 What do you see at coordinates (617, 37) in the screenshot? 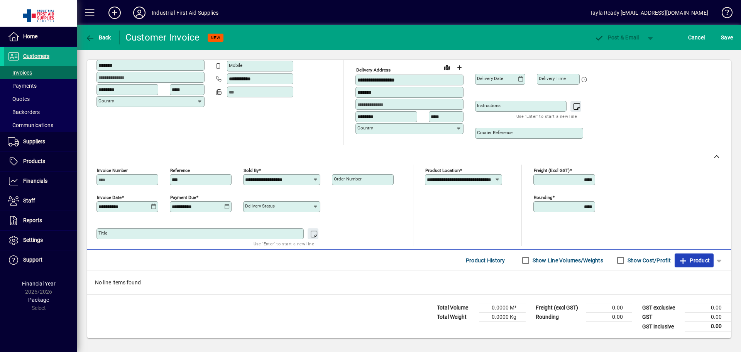
I see `button: Post & Email` at bounding box center [617, 37].